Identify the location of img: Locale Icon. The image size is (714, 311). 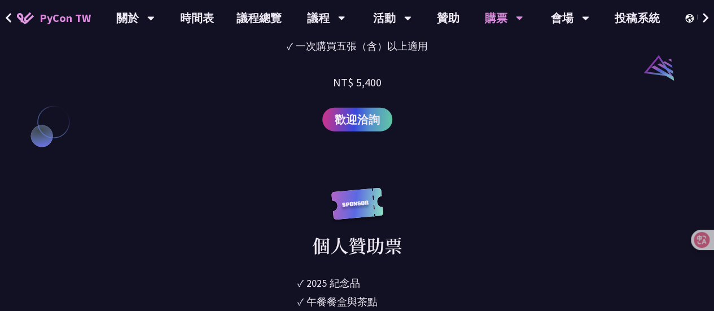
(691, 18).